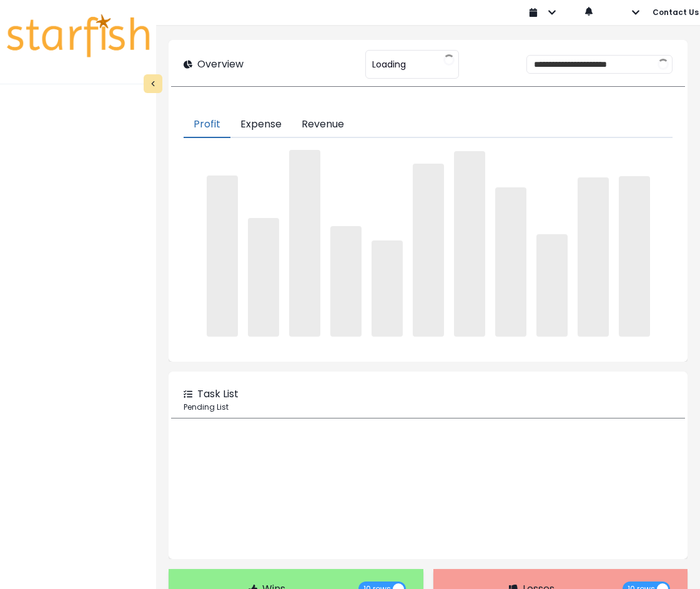  What do you see at coordinates (220, 64) in the screenshot?
I see `p: Overview` at bounding box center [220, 64].